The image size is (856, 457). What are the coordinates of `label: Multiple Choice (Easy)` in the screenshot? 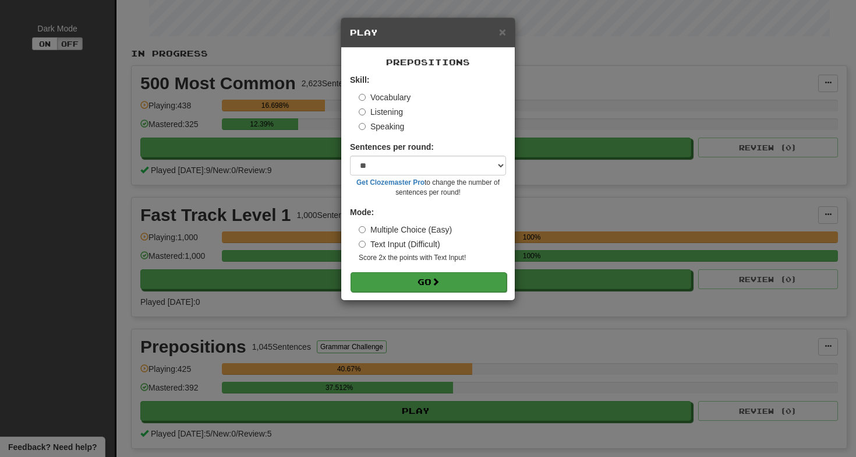 It's located at (405, 229).